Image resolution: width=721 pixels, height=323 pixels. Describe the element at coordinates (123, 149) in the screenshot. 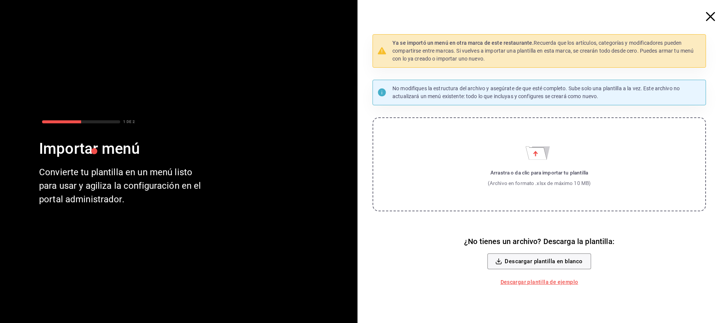

I see `div: Importar menú` at that location.